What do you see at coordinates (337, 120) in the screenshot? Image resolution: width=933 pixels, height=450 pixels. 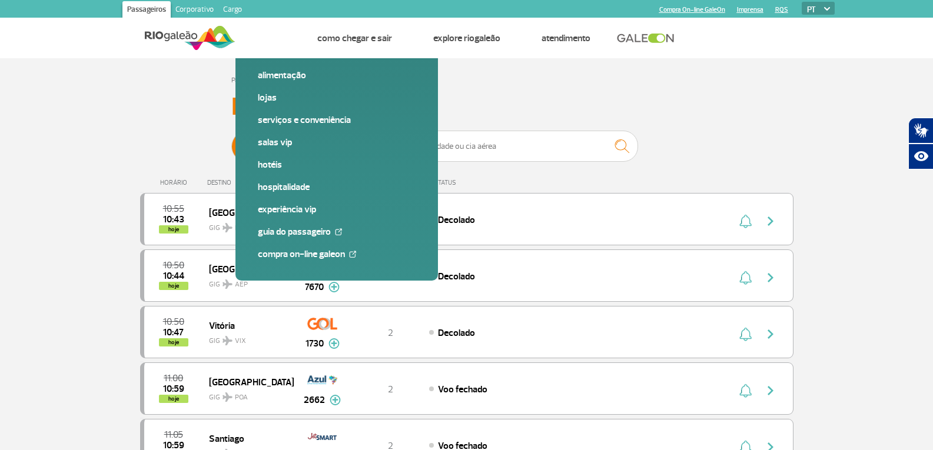 I see `a: Serviços e Conveniência` at bounding box center [337, 120].